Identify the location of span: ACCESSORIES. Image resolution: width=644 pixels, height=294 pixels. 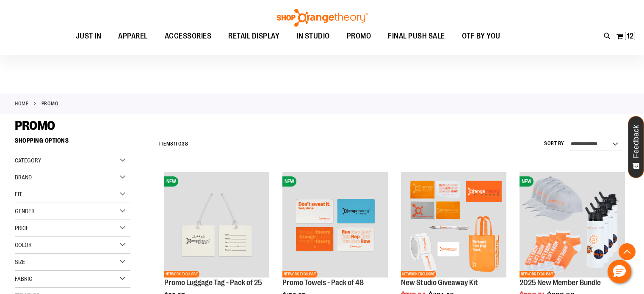
(188, 36).